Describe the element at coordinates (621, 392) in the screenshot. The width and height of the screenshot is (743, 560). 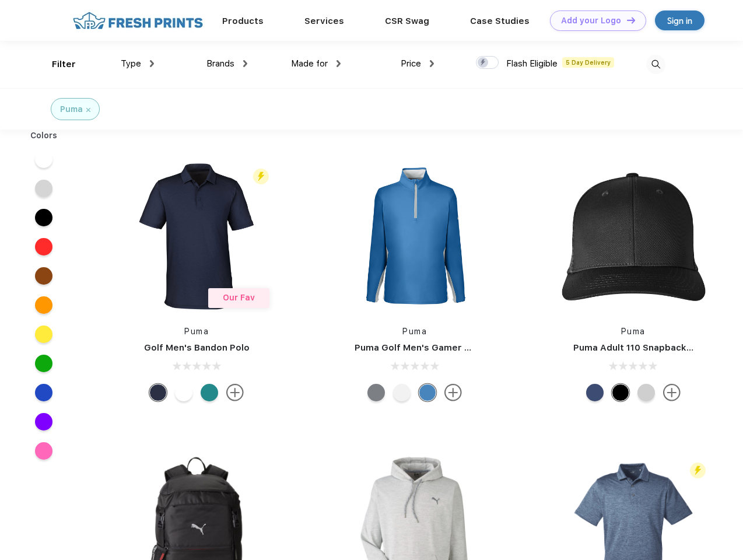
I see `div: Pma Blk Pma Blk` at that location.